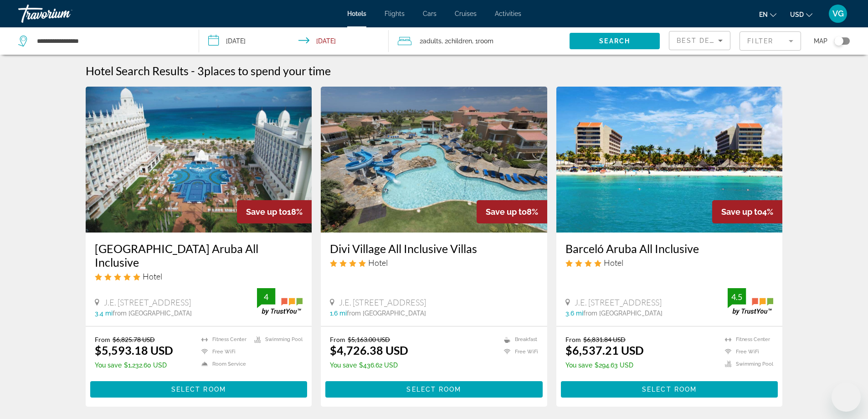 The height and width of the screenshot is (419, 868). I want to click on mat-select: Sort by, so click(699, 40).